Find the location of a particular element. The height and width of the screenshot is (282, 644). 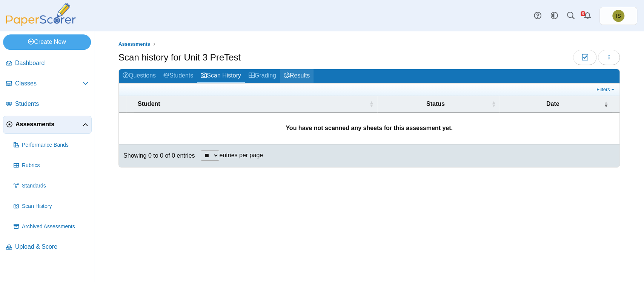

a: Questions is located at coordinates (139, 76).